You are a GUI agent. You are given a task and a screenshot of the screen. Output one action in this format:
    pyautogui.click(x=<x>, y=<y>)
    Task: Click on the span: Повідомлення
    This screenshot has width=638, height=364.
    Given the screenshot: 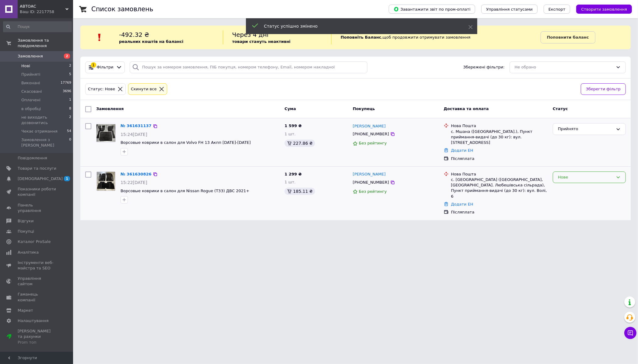 What is the action you would take?
    pyautogui.click(x=32, y=159)
    